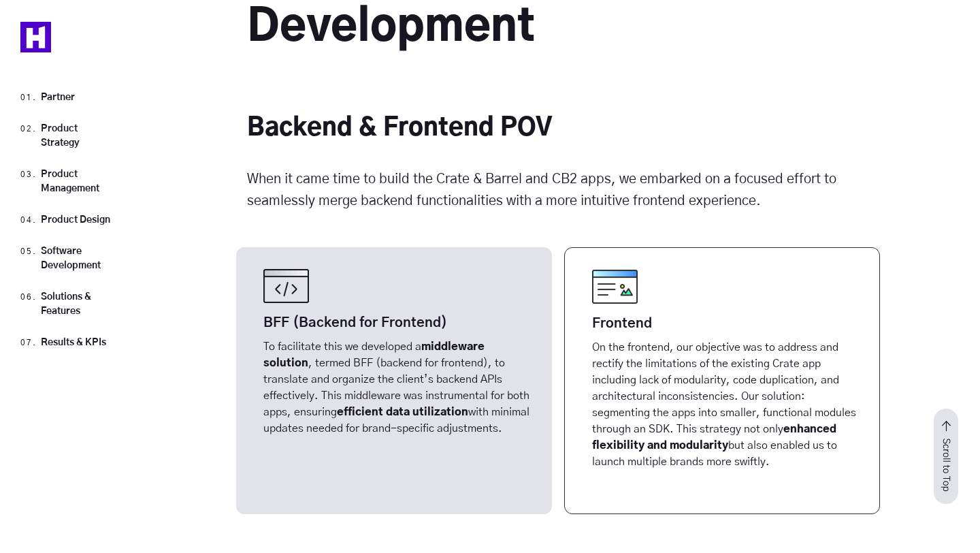 Image resolution: width=980 pixels, height=553 pixels. Describe the element at coordinates (374, 322) in the screenshot. I see `div: BFF (Backend for Frontend)` at that location.